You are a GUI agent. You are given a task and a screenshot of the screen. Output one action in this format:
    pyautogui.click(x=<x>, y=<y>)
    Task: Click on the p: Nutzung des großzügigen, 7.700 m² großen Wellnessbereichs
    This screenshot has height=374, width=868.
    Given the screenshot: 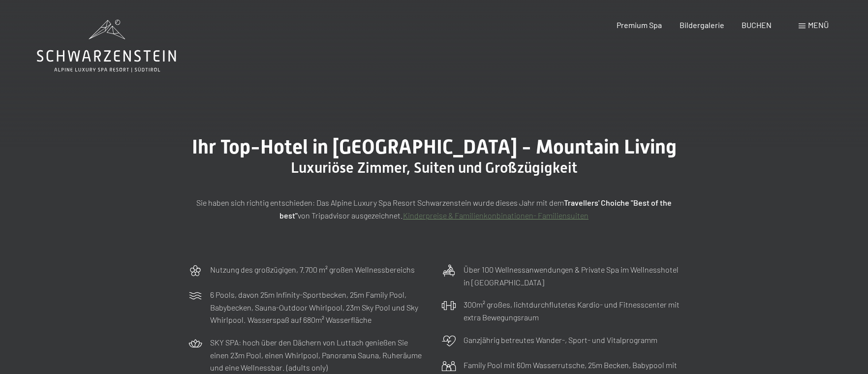 What is the action you would take?
    pyautogui.click(x=313, y=270)
    